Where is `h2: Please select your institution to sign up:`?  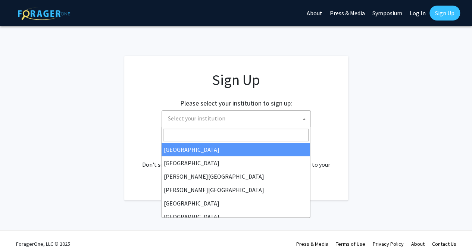
h2: Please select your institution to sign up: is located at coordinates (236, 103).